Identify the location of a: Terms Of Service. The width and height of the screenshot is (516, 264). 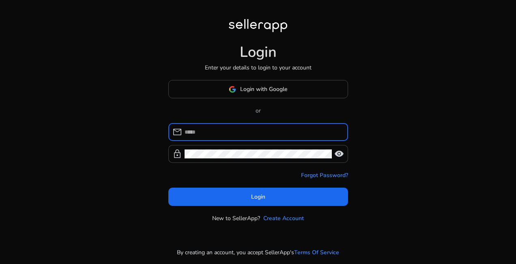
(316, 252).